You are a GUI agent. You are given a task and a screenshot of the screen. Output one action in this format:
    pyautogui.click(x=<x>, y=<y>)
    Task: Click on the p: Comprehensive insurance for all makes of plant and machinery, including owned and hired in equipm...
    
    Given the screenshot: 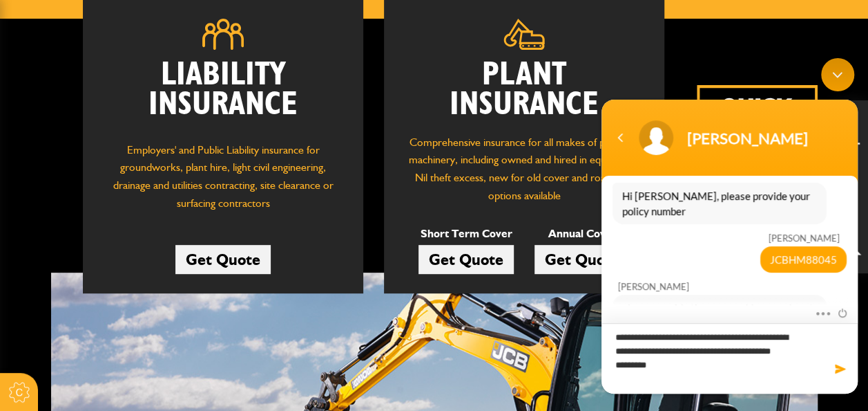 What is the action you would take?
    pyautogui.click(x=524, y=168)
    